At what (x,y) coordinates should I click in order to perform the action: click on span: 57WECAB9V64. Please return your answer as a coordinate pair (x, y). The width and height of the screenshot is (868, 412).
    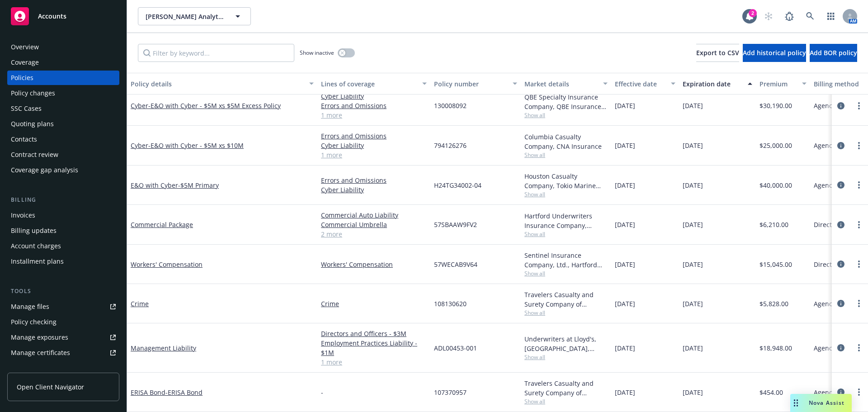
    Looking at the image, I should click on (456, 264).